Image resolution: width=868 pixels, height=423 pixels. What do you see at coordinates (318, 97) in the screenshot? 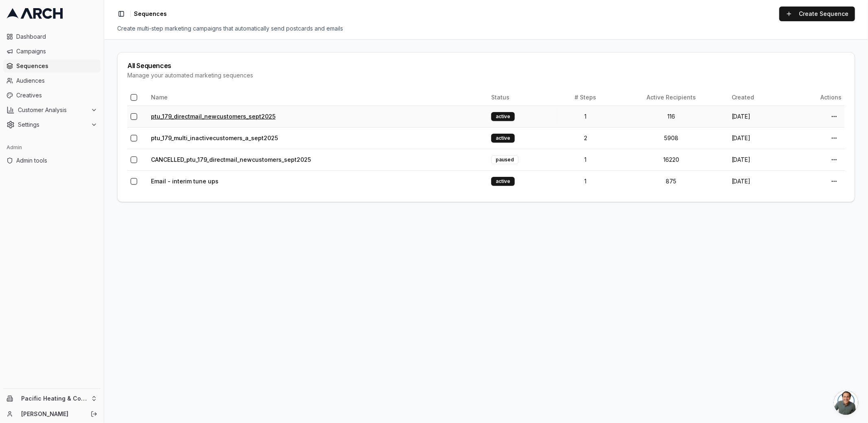
I see `th: Name` at bounding box center [318, 97].